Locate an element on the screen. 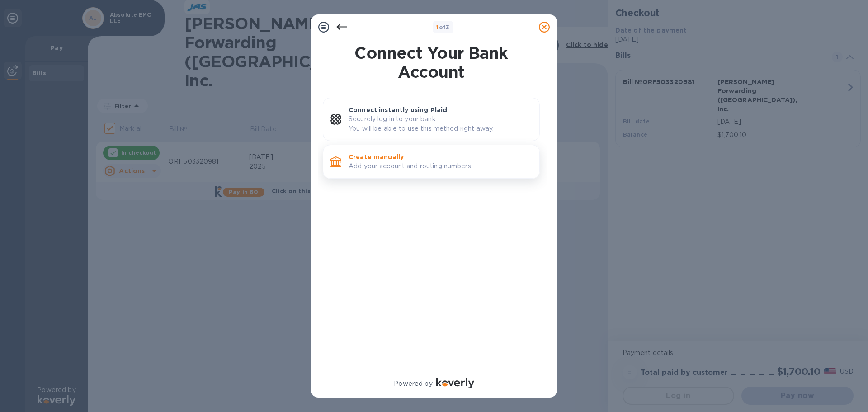  img: Logo is located at coordinates (455, 383).